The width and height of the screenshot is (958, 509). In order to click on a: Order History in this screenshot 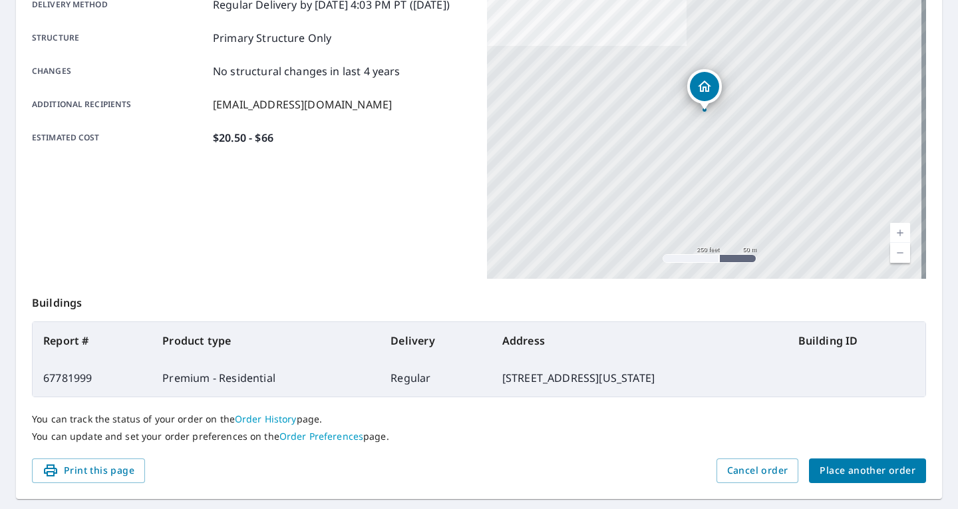, I will do `click(265, 419)`.